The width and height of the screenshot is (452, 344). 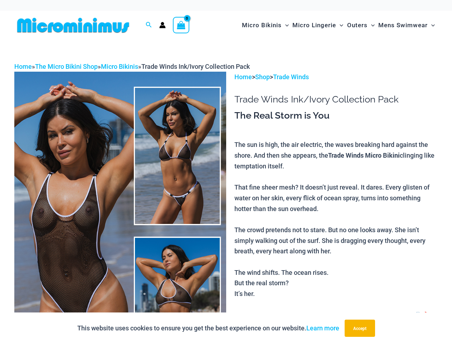 What do you see at coordinates (208, 328) in the screenshot?
I see `p: This website uses cookies to ensure you get the best experience on our website.` at bounding box center [208, 328].